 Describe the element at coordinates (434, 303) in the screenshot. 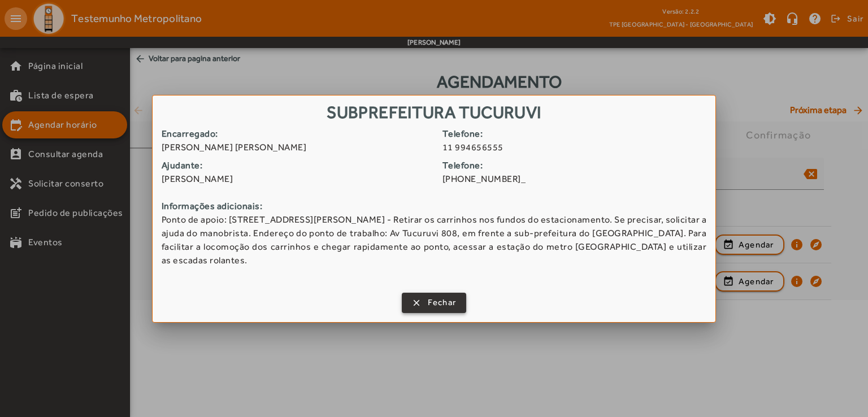

I see `button: Fechar` at that location.